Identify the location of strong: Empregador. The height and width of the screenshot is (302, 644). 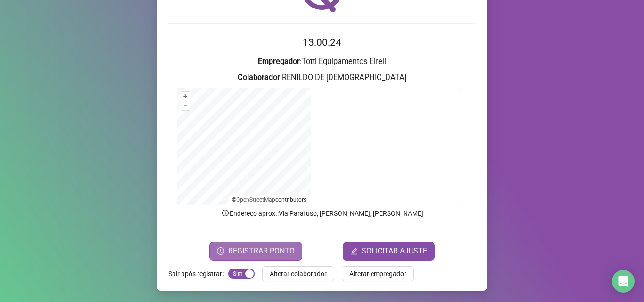
(279, 61).